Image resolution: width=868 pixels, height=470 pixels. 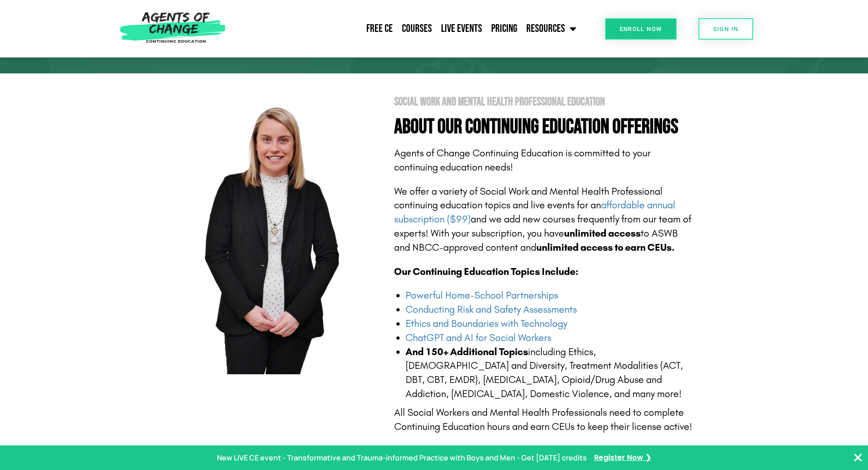 I want to click on button: Close Banner, so click(x=858, y=458).